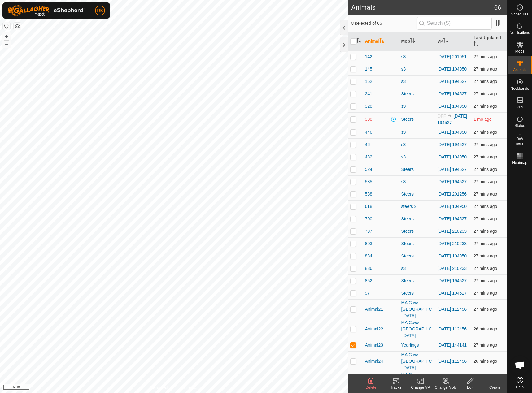  Describe the element at coordinates (368, 293) in the screenshot. I see `span: 97` at that location.